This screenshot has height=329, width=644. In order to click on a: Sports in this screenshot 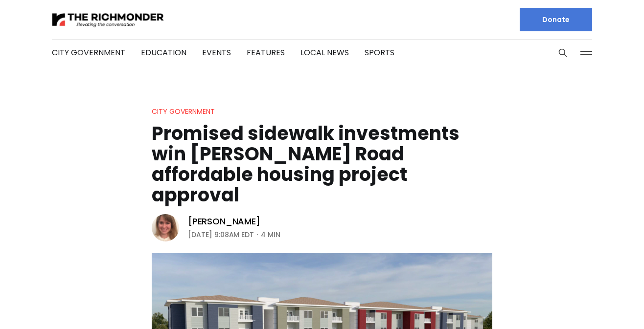, I will do `click(379, 52)`.